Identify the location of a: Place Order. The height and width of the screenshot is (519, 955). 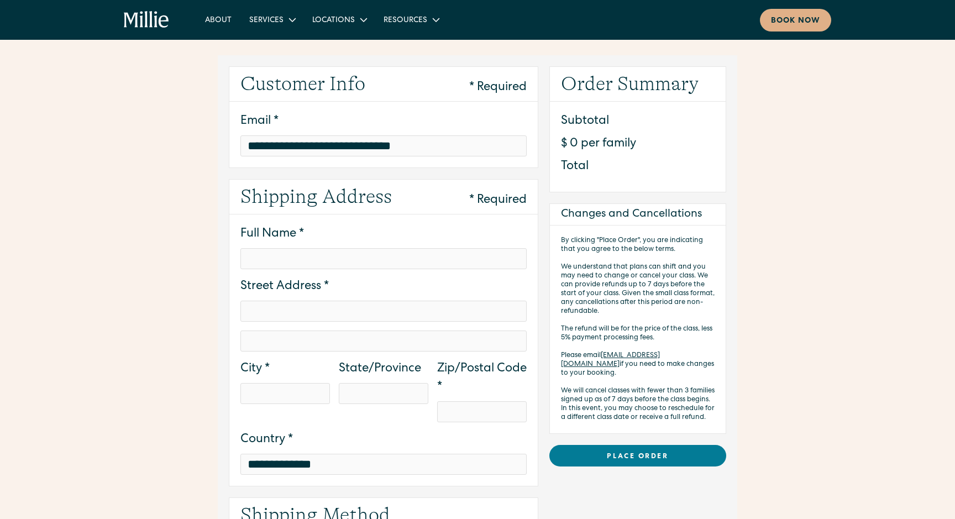
(638, 456).